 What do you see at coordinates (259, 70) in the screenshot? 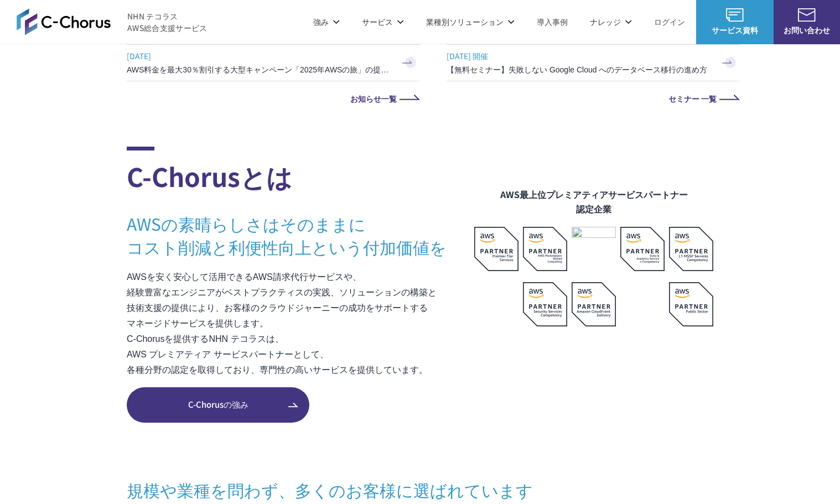
I see `h3: AWS料金を最大30％割引する大型キャンペーン「2025年AWSの旅」の提供を開始` at bounding box center [259, 70].